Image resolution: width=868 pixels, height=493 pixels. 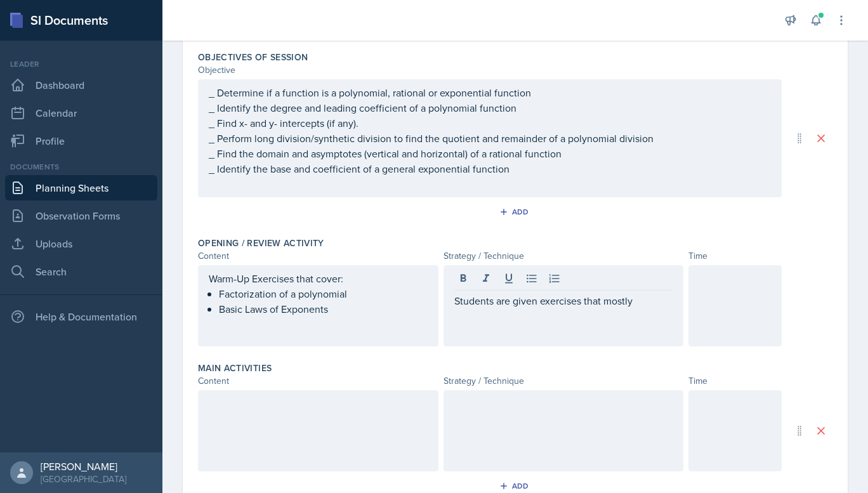 I want to click on p: _ Identify the degree and leading coefficient of a polynomial function, so click(x=489, y=108).